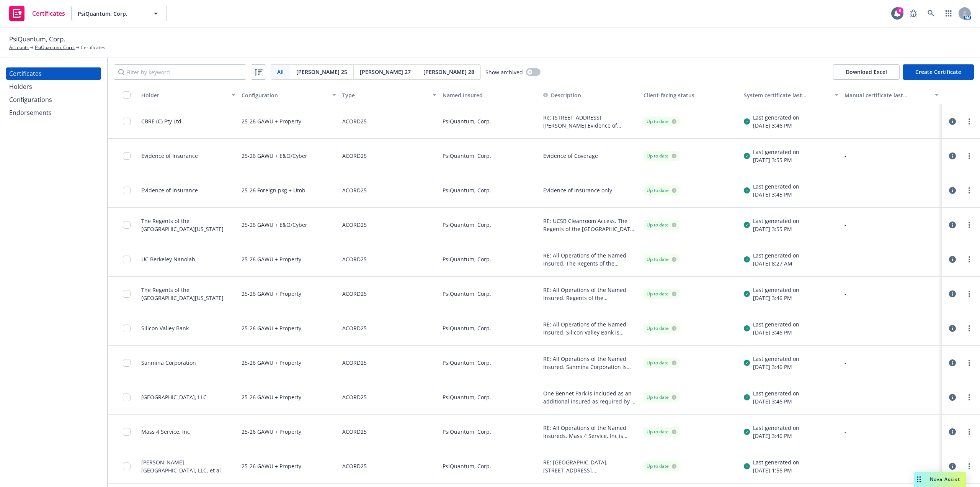  Describe the element at coordinates (490, 95) in the screenshot. I see `button: Named Insured` at that location.